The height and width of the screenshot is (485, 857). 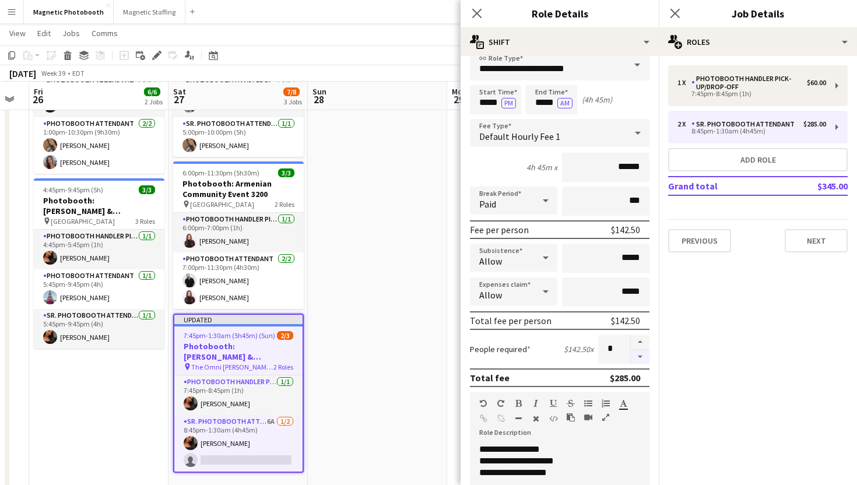 What do you see at coordinates (221, 173) in the screenshot?
I see `span: 6:00pm-11:30pm (5h30m)` at bounding box center [221, 173].